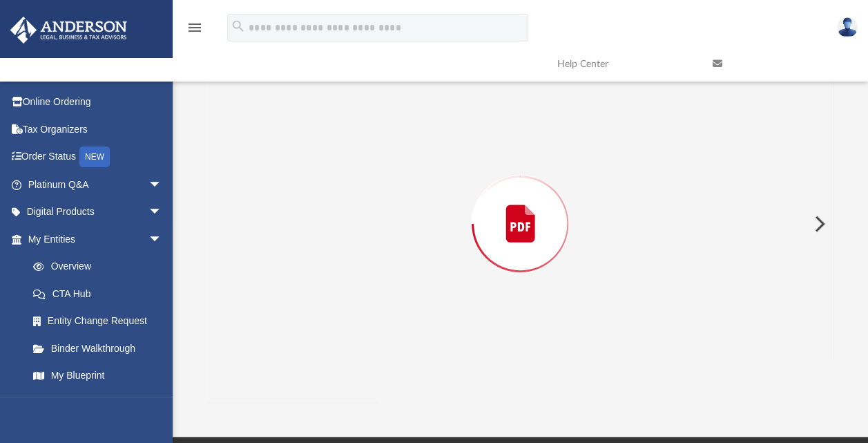 Image resolution: width=868 pixels, height=443 pixels. What do you see at coordinates (100, 266) in the screenshot?
I see `a: Overview` at bounding box center [100, 266].